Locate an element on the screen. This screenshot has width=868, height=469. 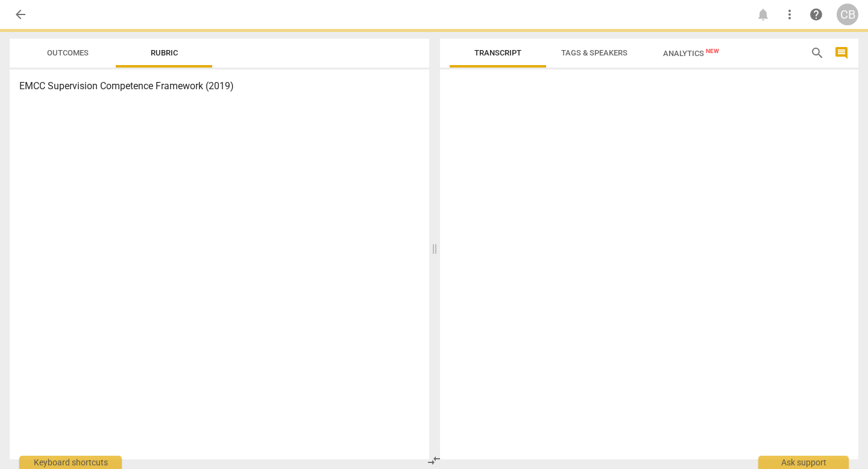
span: comment is located at coordinates (841, 53).